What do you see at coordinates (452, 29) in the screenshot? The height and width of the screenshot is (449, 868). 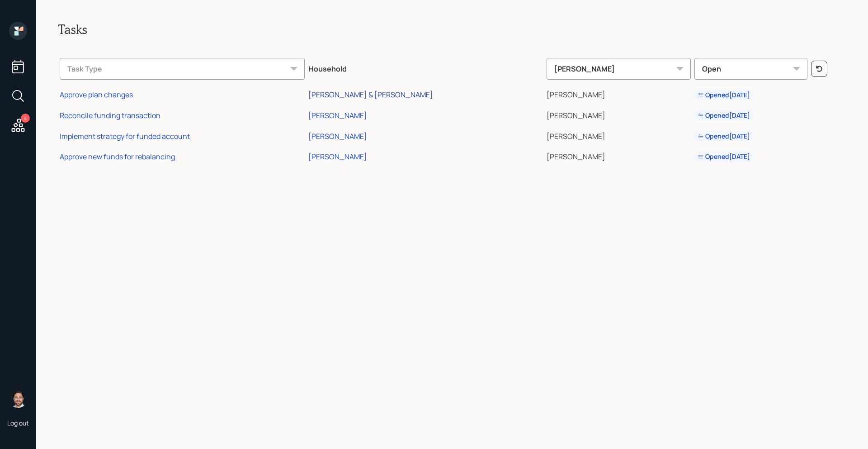 I see `h2: Tasks` at bounding box center [452, 29].